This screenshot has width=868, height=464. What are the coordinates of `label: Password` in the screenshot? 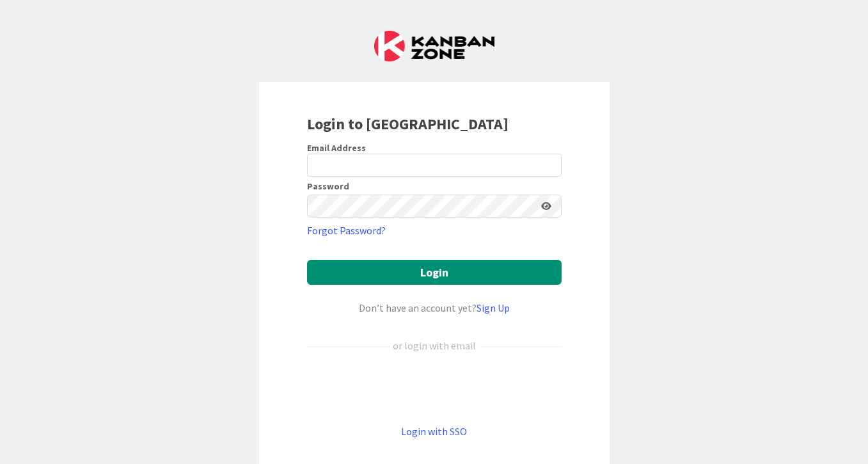 It's located at (328, 186).